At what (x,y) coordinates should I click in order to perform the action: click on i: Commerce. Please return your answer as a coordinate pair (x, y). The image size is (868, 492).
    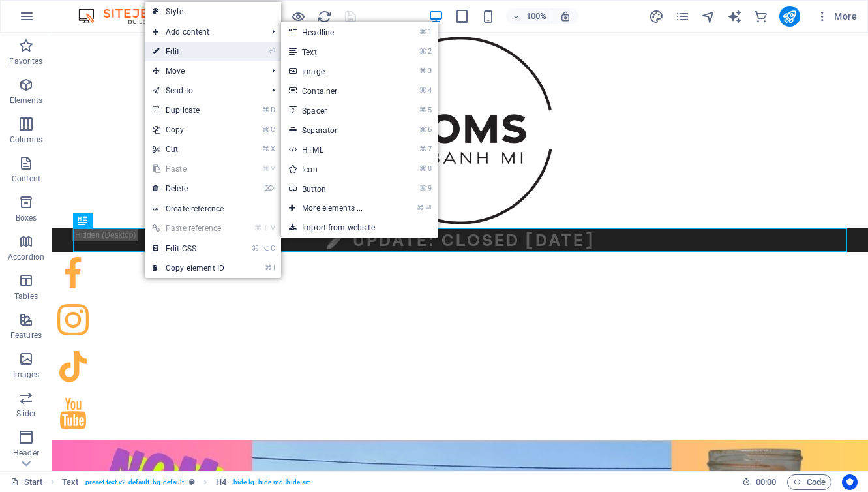
    Looking at the image, I should click on (761, 16).